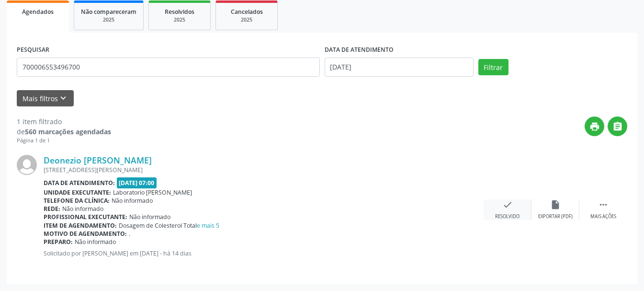 Image resolution: width=644 pixels, height=291 pixels. I want to click on i: check, so click(508, 205).